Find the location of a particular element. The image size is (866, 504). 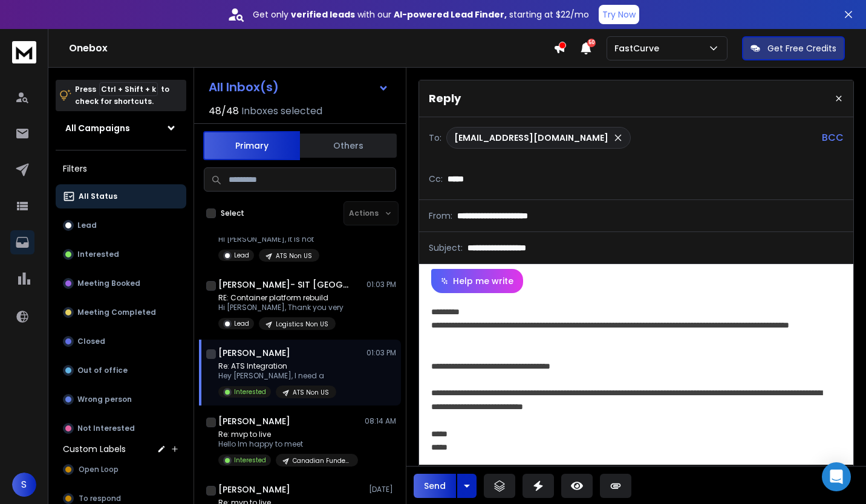

label: Select is located at coordinates (232, 214).